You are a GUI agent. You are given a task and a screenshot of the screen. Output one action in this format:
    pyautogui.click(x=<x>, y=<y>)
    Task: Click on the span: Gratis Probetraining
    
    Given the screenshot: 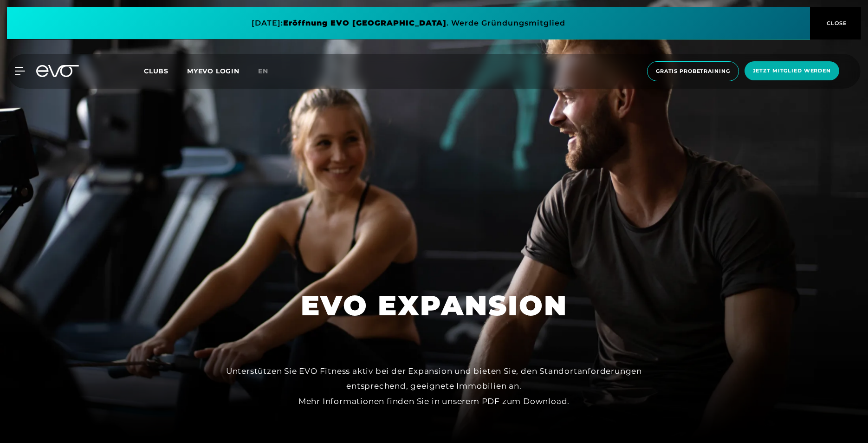 What is the action you would take?
    pyautogui.click(x=693, y=71)
    